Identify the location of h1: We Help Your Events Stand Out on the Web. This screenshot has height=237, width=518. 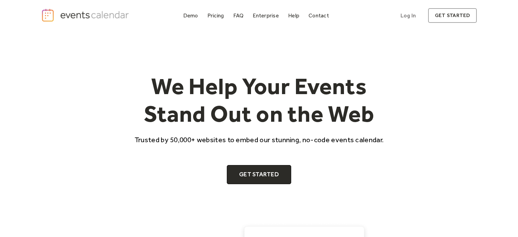
(259, 100).